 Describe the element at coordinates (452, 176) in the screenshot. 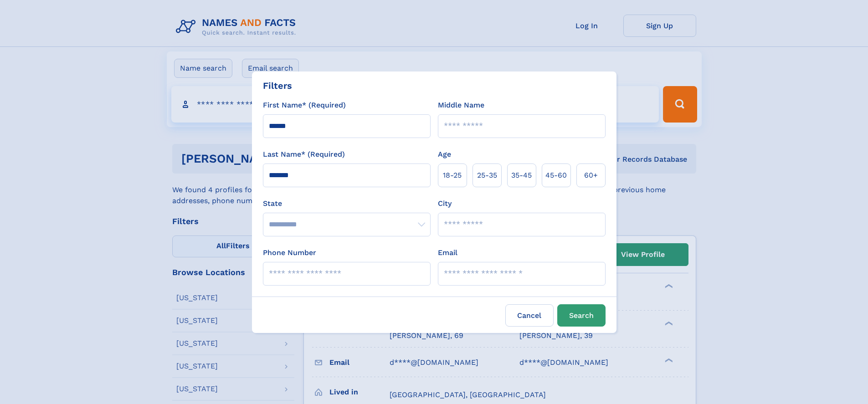

I see `span: 18‑25` at that location.